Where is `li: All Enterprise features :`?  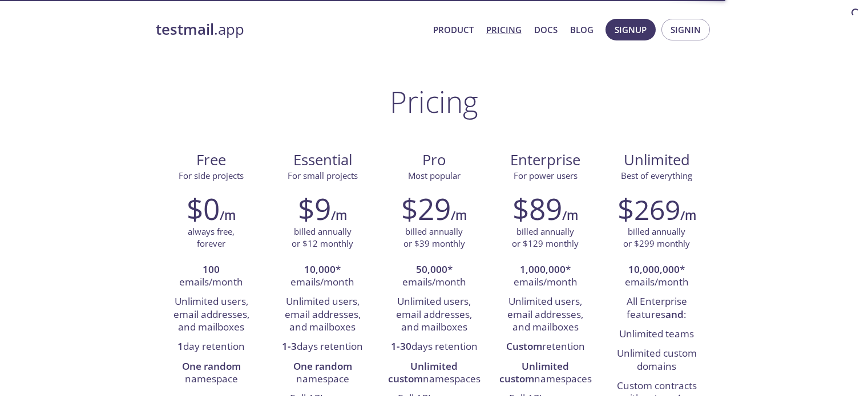 li: All Enterprise features : is located at coordinates (656, 309).